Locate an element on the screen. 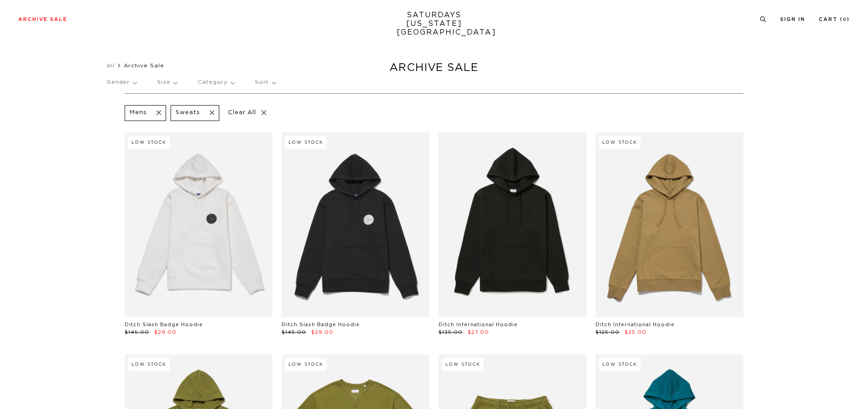 Image resolution: width=868 pixels, height=409 pixels. a: All is located at coordinates (110, 66).